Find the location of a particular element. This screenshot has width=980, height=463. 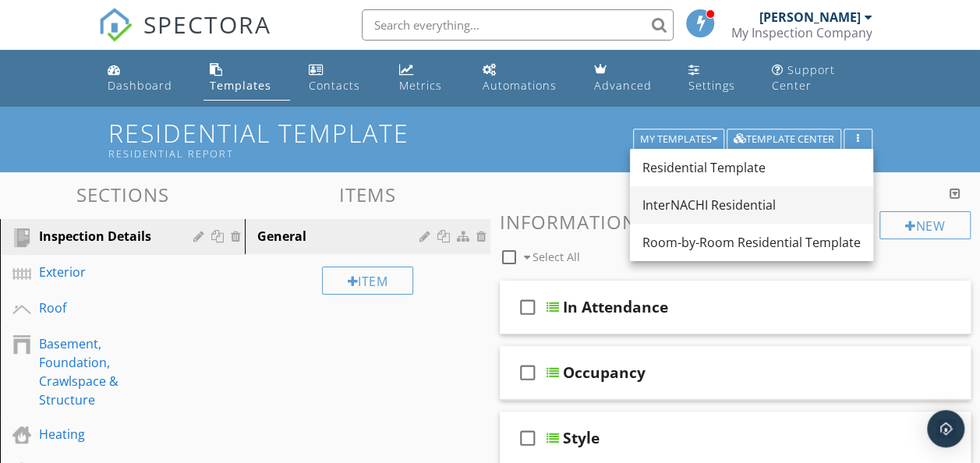

div: Inspection Details is located at coordinates (105, 236).